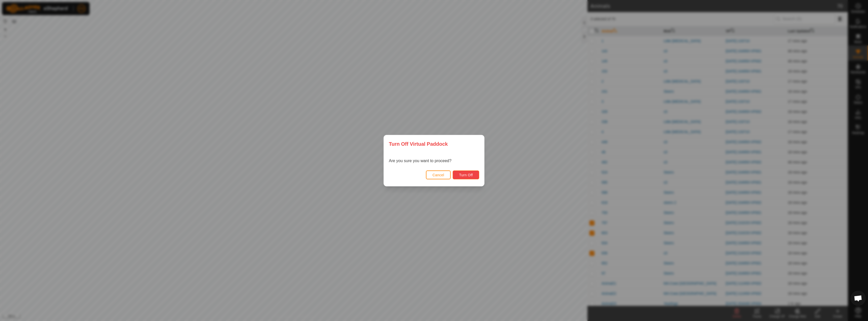  I want to click on button: Turn Off, so click(466, 174).